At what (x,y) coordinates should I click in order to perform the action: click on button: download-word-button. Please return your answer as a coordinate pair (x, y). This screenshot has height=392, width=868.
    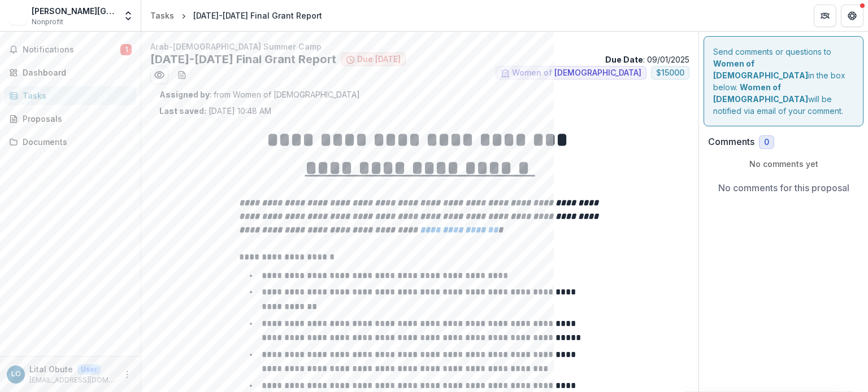
    Looking at the image, I should click on (182, 75).